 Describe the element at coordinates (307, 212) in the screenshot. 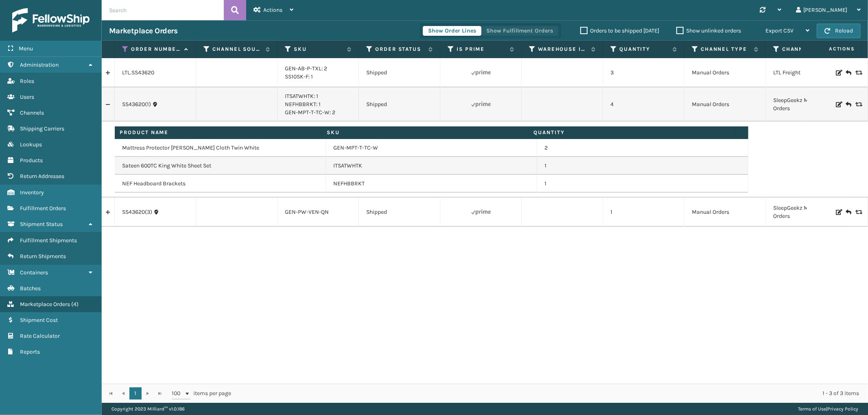

I see `a: GEN-PW-VEN-QN` at that location.